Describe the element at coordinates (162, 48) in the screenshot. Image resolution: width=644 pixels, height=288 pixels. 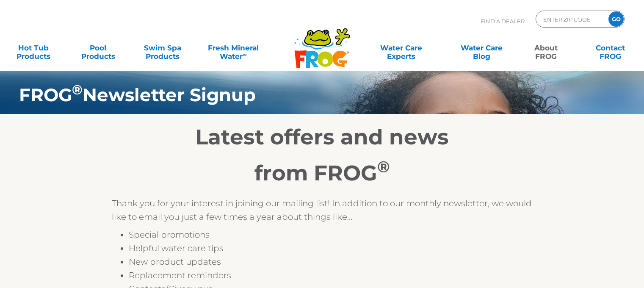
I see `a: Swim SpaProducts` at that location.